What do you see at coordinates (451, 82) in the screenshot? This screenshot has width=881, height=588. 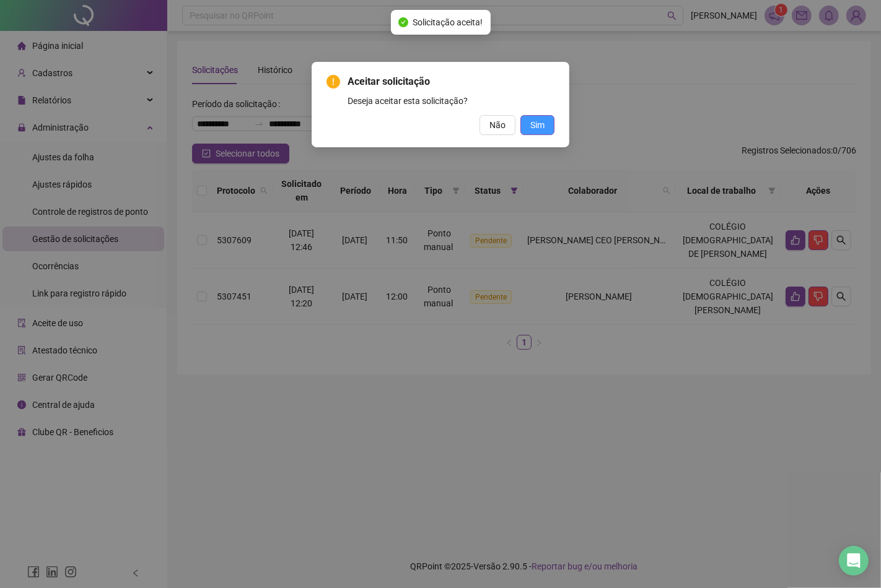 I see `span: Aceitar solicitação` at bounding box center [451, 82].